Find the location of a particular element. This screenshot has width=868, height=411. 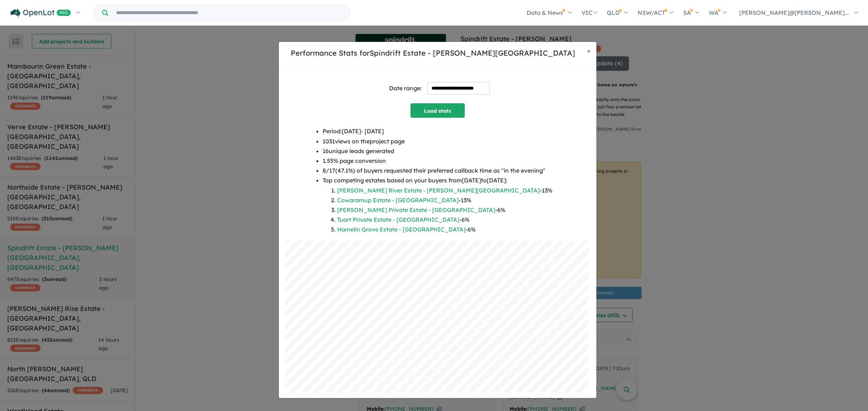

li: 1031 views on the project page is located at coordinates (437, 142).